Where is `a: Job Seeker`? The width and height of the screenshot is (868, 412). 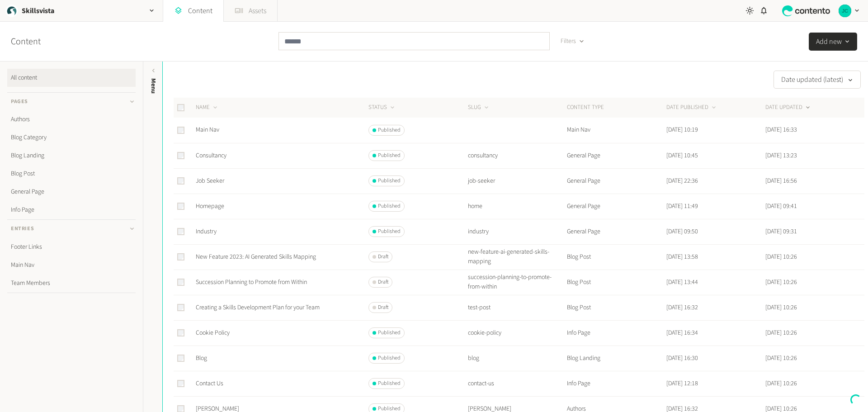 a: Job Seeker is located at coordinates (209, 181).